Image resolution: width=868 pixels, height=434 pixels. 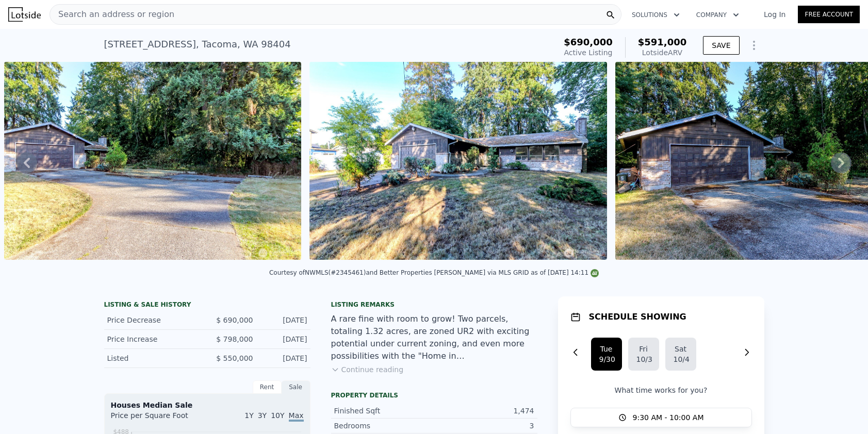 I want to click on span: Active Listing, so click(x=588, y=53).